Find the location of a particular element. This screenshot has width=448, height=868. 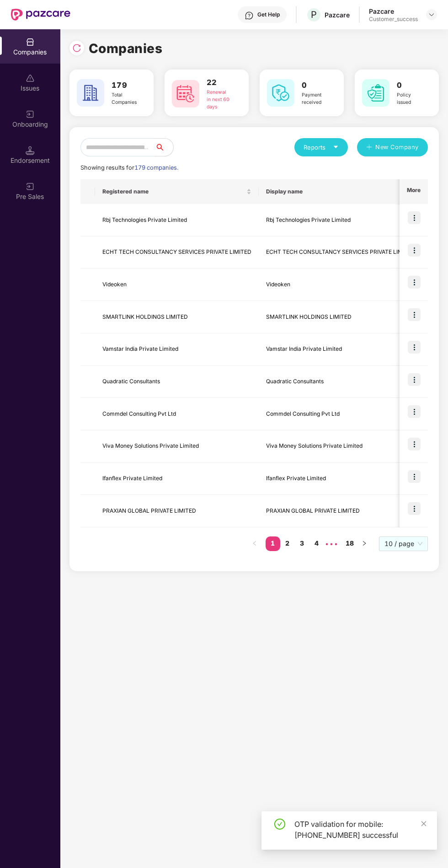

img: svg+xml;base64,PHN2ZyBpZD0iUmVsb2FkLTMyeDMyIiB4bWxucz0iaHR0cDovL3d3dy53My5vcmcvMjAwMC9zdmciIHdpZH... is located at coordinates (77, 48).